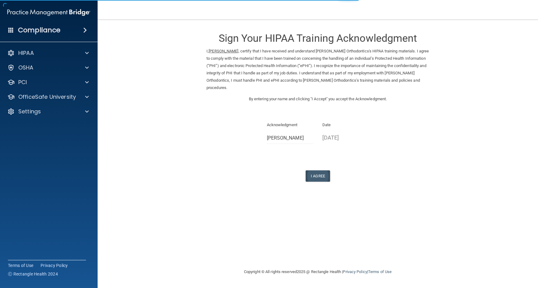 The image size is (538, 288). What do you see at coordinates (318, 38) in the screenshot?
I see `h3: Sign Your HIPAA Training Acknowledgment` at bounding box center [318, 38].